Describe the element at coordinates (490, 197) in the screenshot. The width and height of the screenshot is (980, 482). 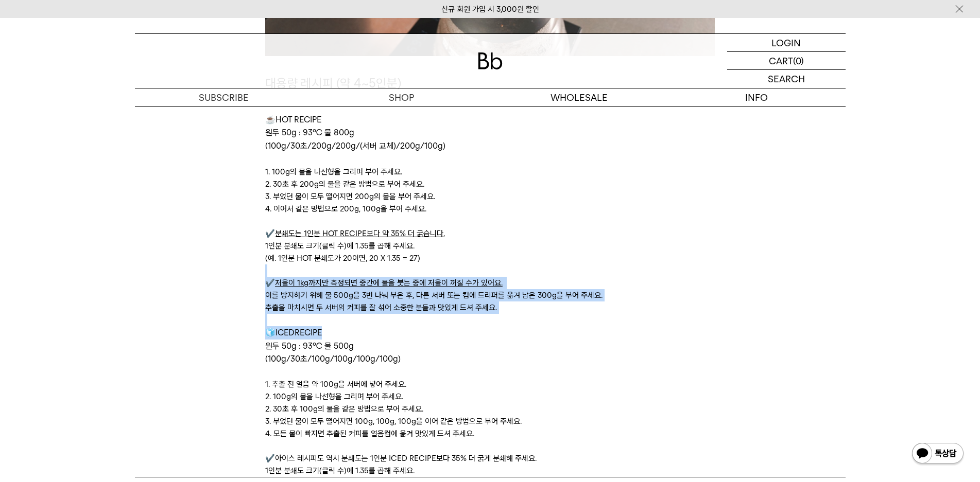
I see `p: 3. 부었던 물이 모두 떨어지면 200g의 물을 부어 주세요.` at that location.